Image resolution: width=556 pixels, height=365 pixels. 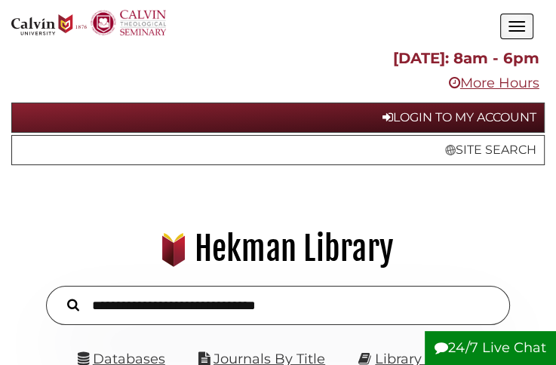 I want to click on i: Search, so click(x=73, y=305).